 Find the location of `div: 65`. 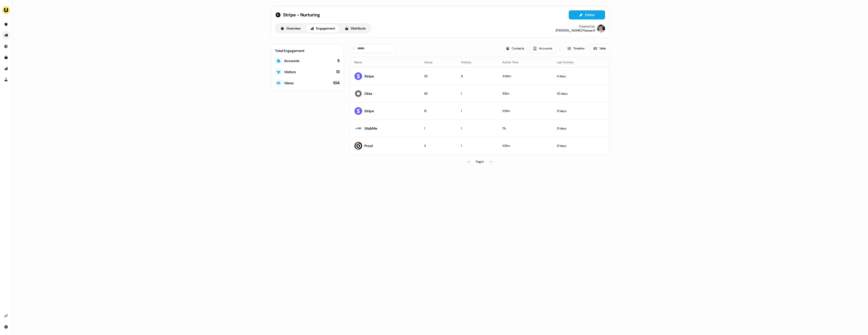

div: 65 is located at coordinates (439, 93).